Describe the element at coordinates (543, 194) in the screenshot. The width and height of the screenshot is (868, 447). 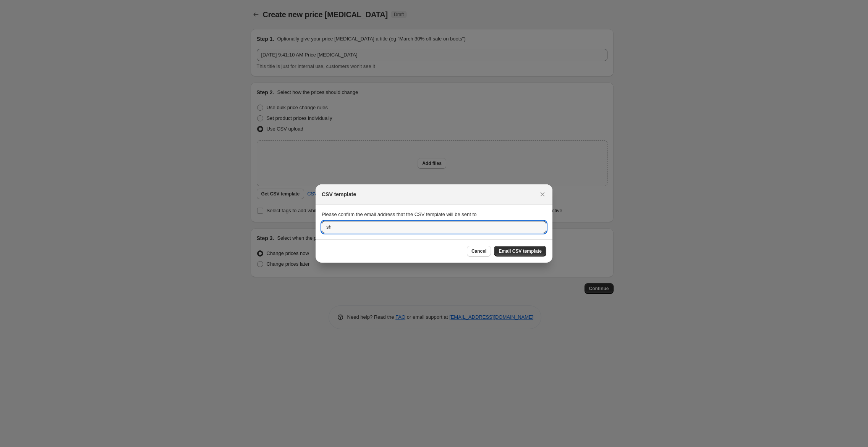
I see `button: Close` at that location.